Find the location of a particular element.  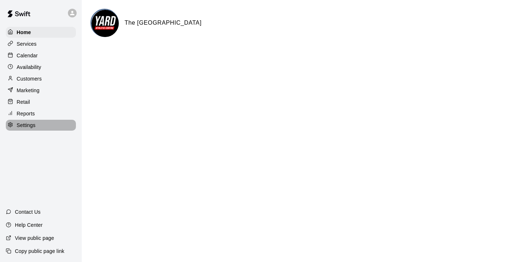

a: Customers is located at coordinates (41, 79).